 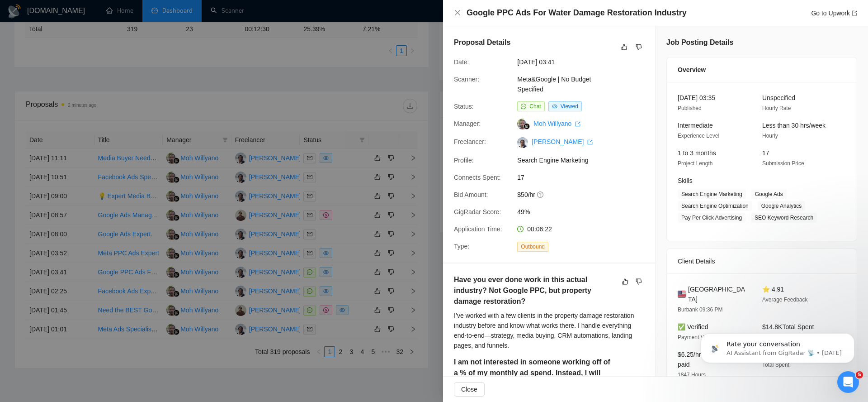 I want to click on button: Home, so click(x=150, y=12).